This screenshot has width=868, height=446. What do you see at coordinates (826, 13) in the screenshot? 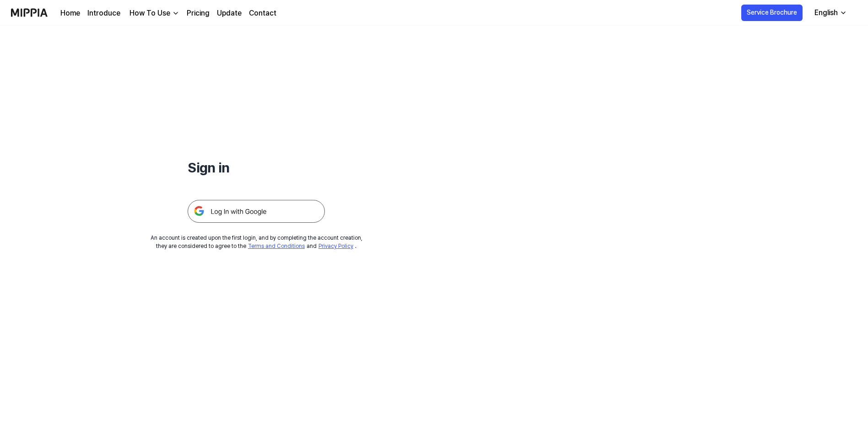
I see `div: English` at bounding box center [826, 13].